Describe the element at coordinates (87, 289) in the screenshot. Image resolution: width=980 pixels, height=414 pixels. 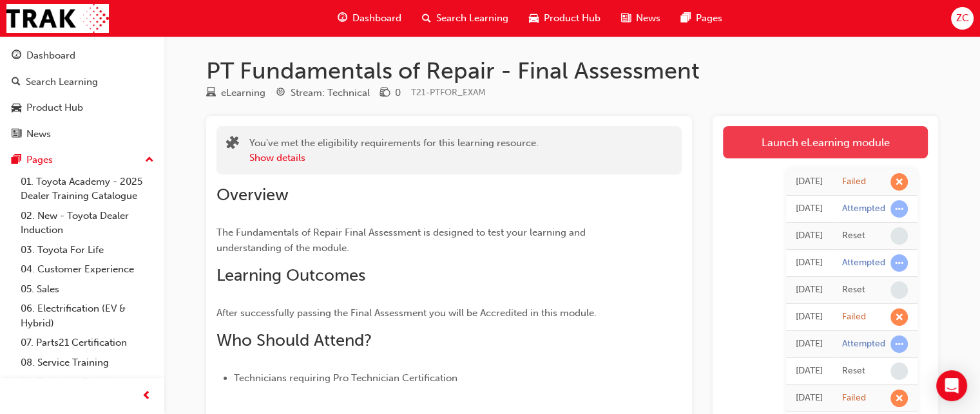
I see `a: 05. Sales` at that location.